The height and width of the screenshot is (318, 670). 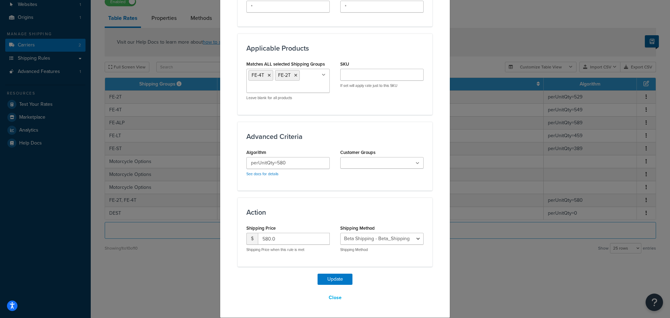 I want to click on p: Shipping Price when this rule is met, so click(x=288, y=249).